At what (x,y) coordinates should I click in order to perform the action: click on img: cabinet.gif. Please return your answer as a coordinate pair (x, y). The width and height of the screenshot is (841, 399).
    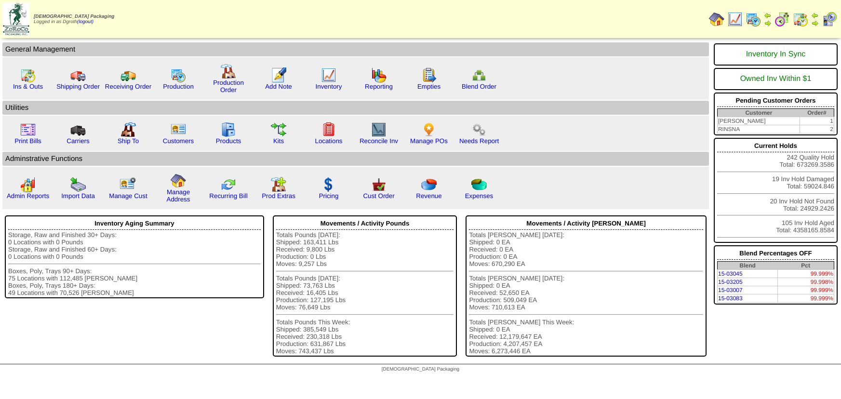
    Looking at the image, I should click on (228, 130).